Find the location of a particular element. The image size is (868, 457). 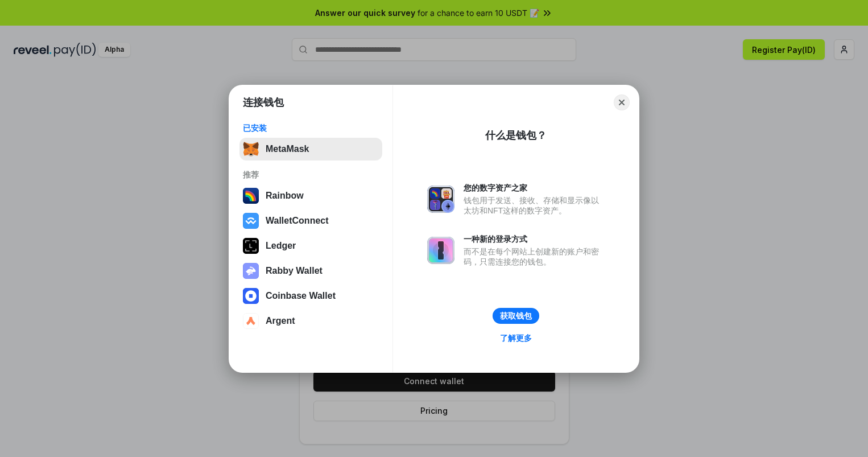

button: 获取钱包 is located at coordinates (516, 316).